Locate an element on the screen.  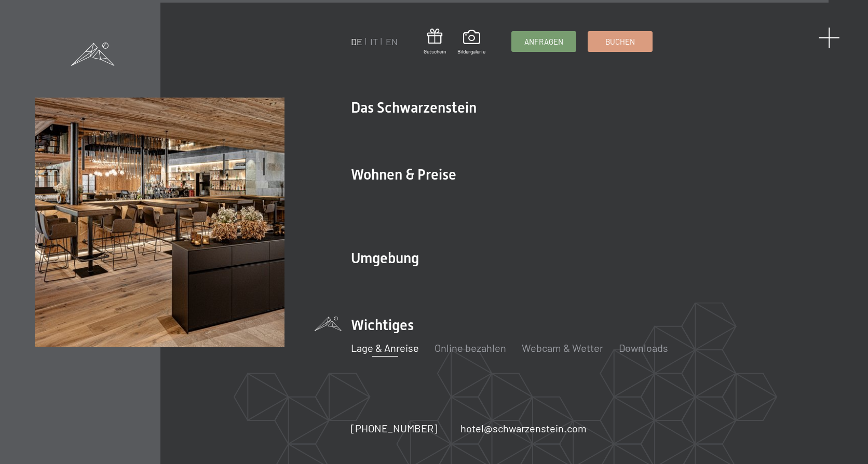
a: Bildergalerie is located at coordinates (472, 42).